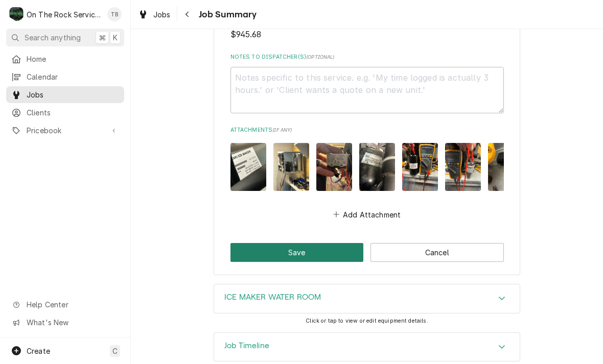 The height and width of the screenshot is (364, 603). I want to click on a: Home, so click(65, 59).